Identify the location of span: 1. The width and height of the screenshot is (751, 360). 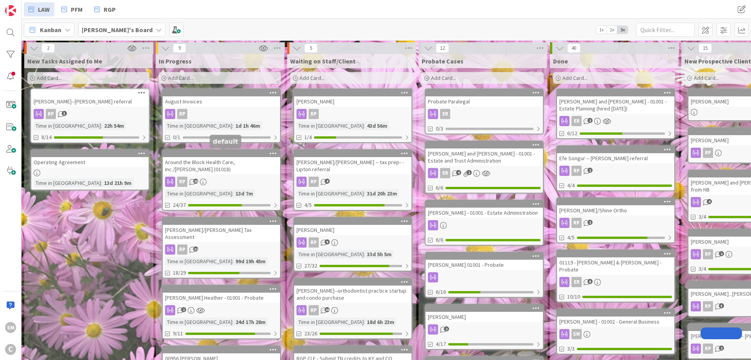
(469, 172).